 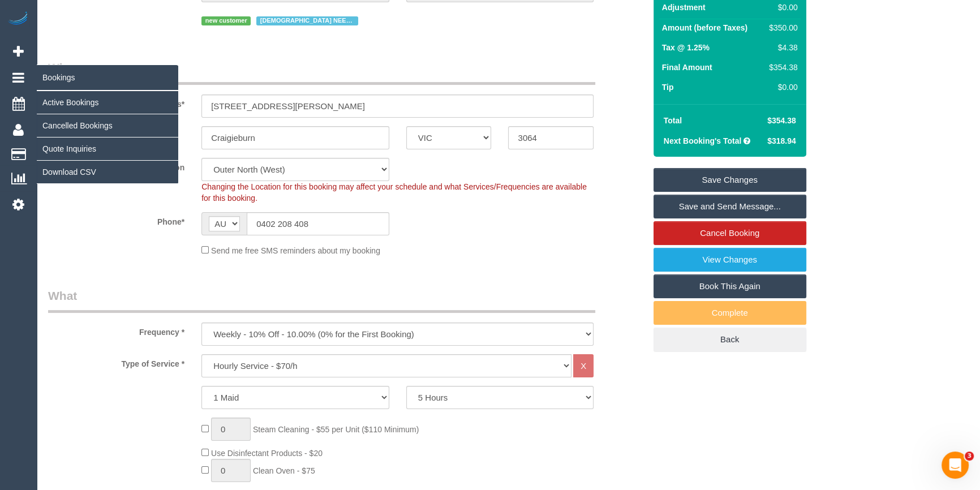 What do you see at coordinates (683, 7) in the screenshot?
I see `label: Adjustment` at bounding box center [683, 7].